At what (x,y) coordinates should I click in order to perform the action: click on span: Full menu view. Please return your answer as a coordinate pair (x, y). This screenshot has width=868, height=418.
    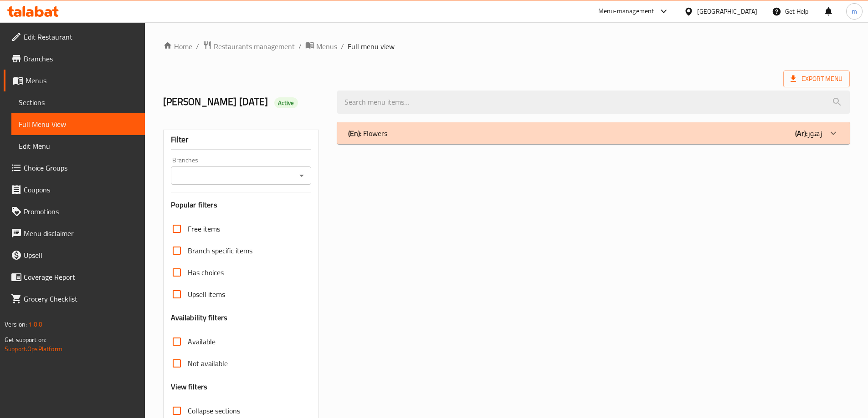
    Looking at the image, I should click on (371, 47).